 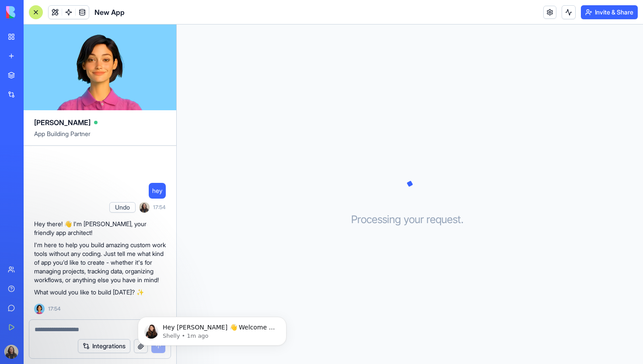 I want to click on span: hey, so click(x=157, y=191).